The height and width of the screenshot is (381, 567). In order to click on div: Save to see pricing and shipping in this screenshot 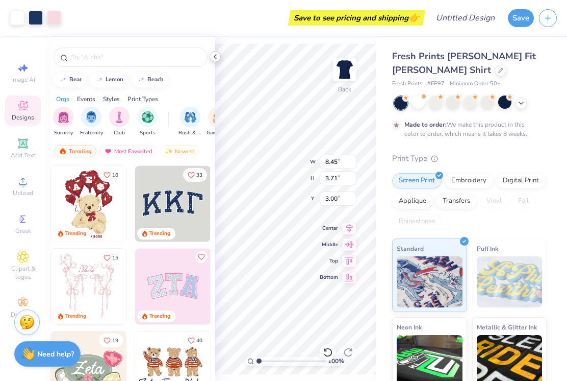, I will do `click(357, 18)`.